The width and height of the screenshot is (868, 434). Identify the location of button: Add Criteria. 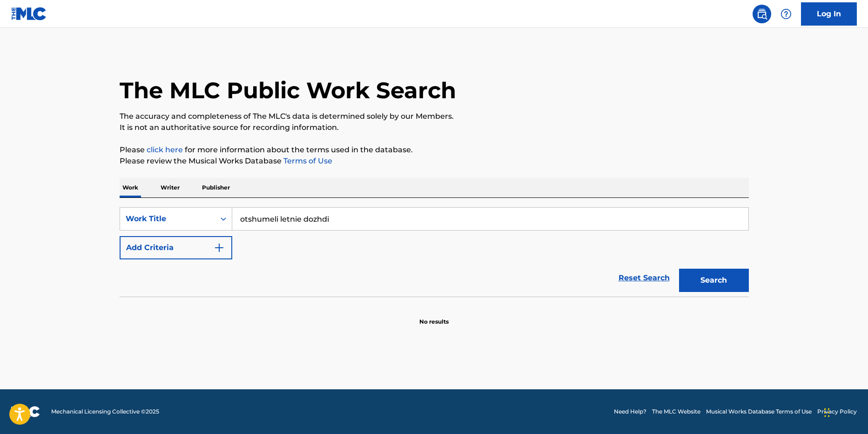
(176, 248).